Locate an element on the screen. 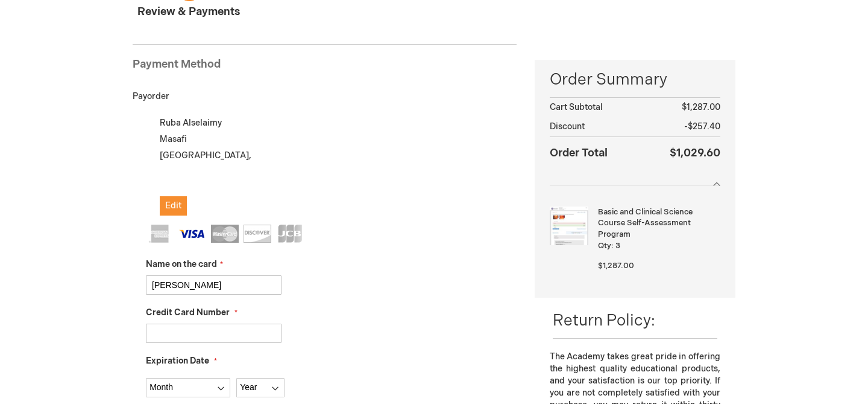  span: Qty is located at coordinates (605, 246).